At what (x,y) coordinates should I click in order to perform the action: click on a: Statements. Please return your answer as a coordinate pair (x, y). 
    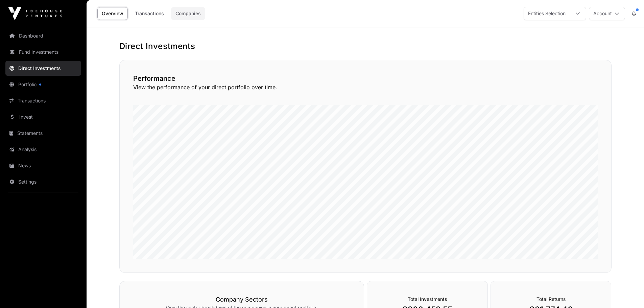
    Looking at the image, I should click on (43, 134).